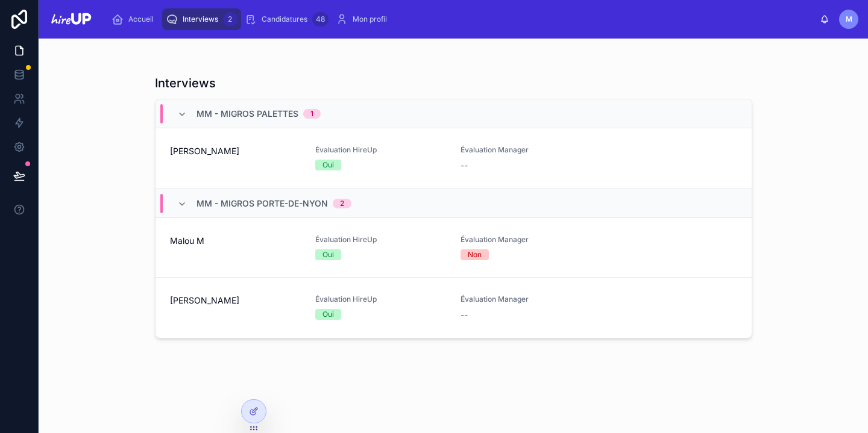 This screenshot has height=433, width=868. I want to click on span: MM - Migros Palettes, so click(247, 114).